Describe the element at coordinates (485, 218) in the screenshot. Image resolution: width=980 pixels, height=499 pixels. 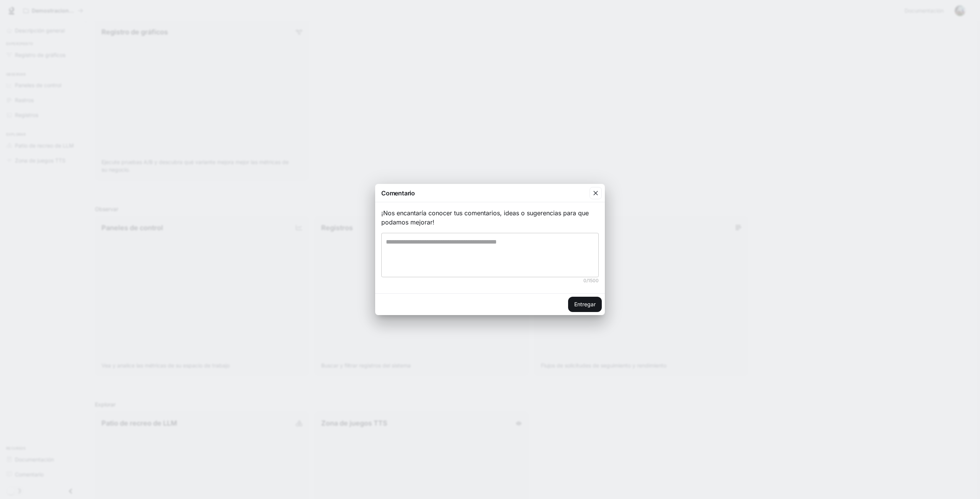
I see `font: ¡Nos encantaría conocer tus comentarios, ideas o sugerencias para que podamos mejorar!` at that location.